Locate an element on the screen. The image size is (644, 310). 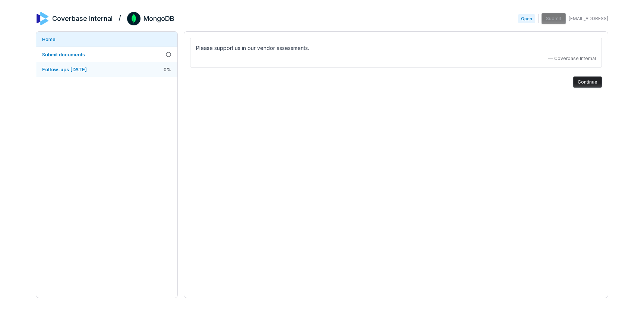
p: Please support us in our vendor assessments. is located at coordinates (396, 48).